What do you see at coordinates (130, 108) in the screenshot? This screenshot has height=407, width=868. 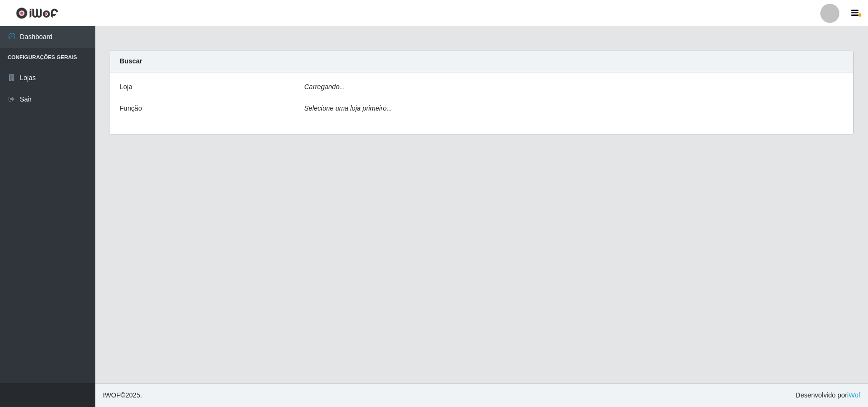 I see `label: Função` at bounding box center [130, 108].